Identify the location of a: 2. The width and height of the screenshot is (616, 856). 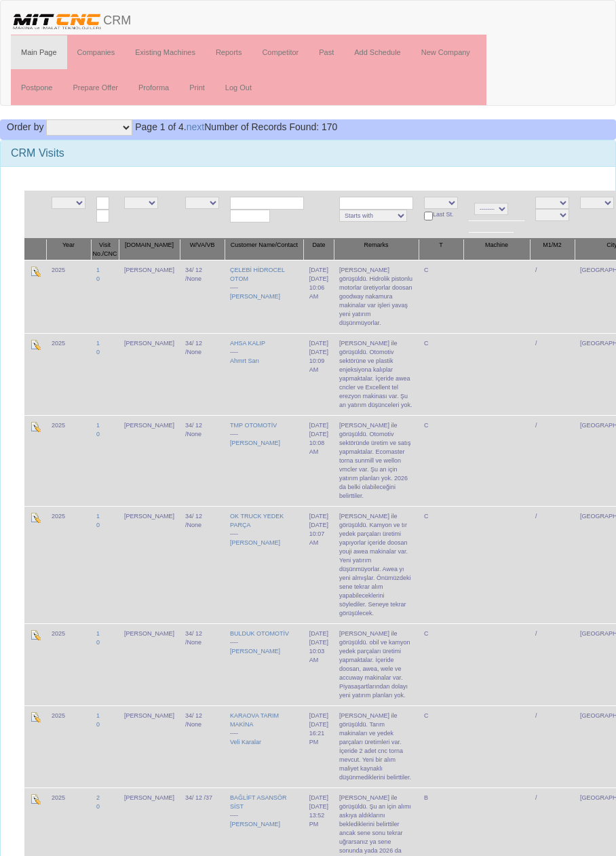
(97, 798).